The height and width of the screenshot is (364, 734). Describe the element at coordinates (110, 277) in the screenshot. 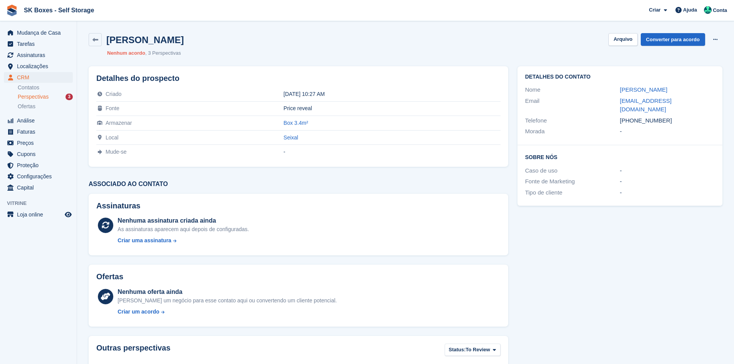

I see `h2: Ofertas` at that location.